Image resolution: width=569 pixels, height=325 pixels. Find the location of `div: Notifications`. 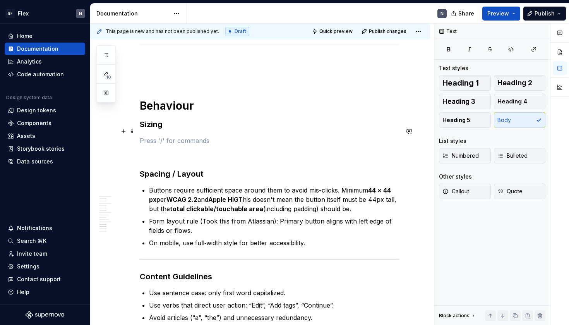

div: Notifications is located at coordinates (34, 228).